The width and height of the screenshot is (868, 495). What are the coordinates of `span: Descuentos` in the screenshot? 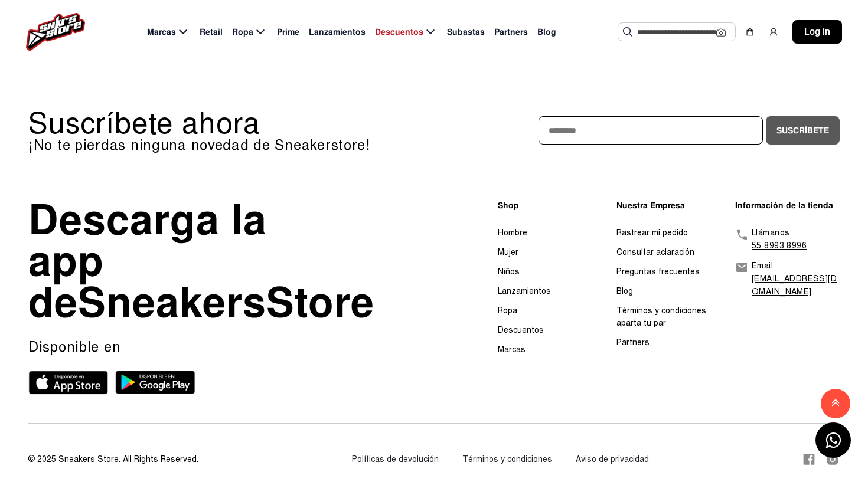 It's located at (399, 32).